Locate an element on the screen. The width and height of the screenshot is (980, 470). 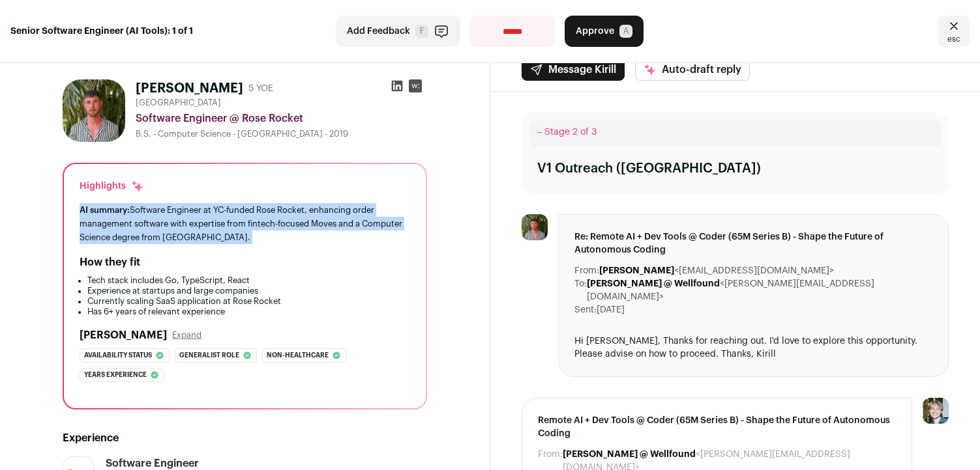
div: Software Engineer at YC-funded Rose Rocket, enhancing order management software with expertise fr... is located at coordinates (244, 224).